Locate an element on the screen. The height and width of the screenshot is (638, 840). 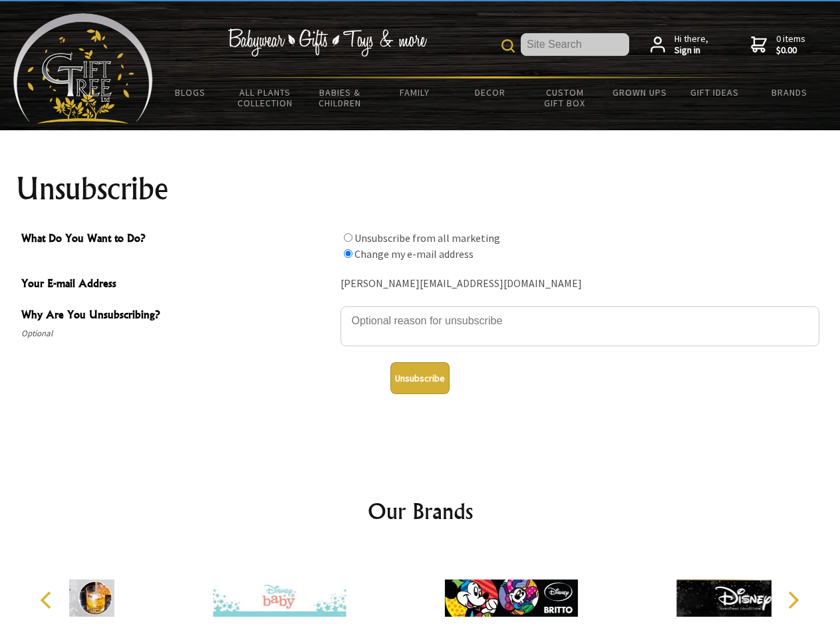
input: Site Search is located at coordinates (574, 44).